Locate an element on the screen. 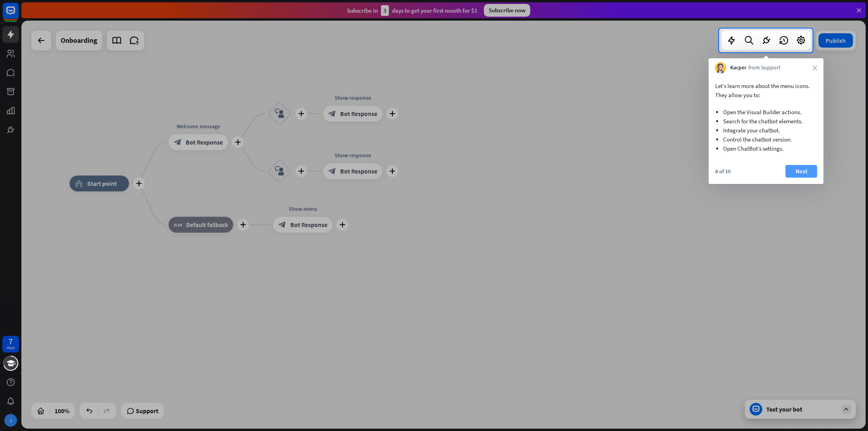 The width and height of the screenshot is (868, 431). li: Integrate your chatbot. is located at coordinates (766, 130).